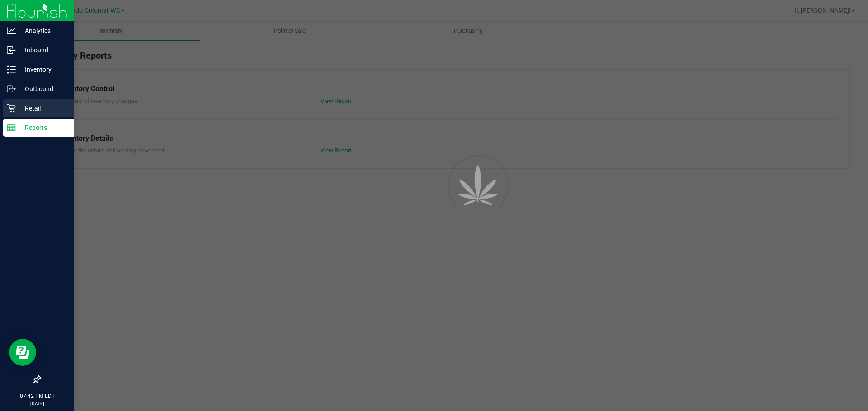 Image resolution: width=868 pixels, height=411 pixels. I want to click on p: 07:42 PM EDT, so click(37, 397).